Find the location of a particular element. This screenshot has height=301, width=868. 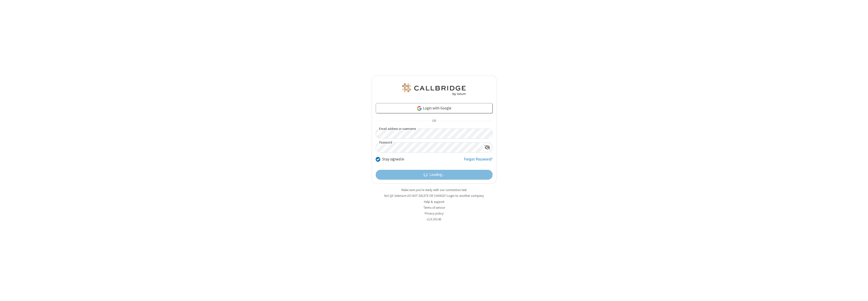

button: Loading... is located at coordinates (434, 175).